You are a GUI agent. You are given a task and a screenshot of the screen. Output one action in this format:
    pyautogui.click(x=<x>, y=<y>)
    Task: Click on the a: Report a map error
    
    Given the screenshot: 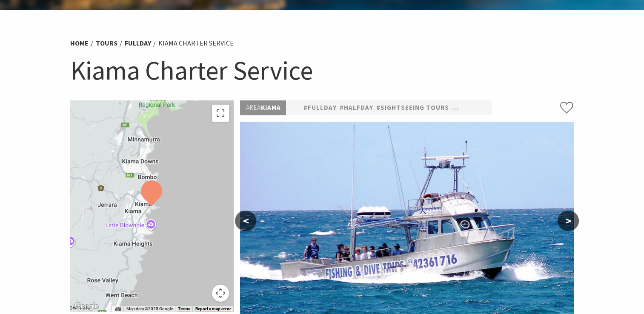 What is the action you would take?
    pyautogui.click(x=213, y=309)
    